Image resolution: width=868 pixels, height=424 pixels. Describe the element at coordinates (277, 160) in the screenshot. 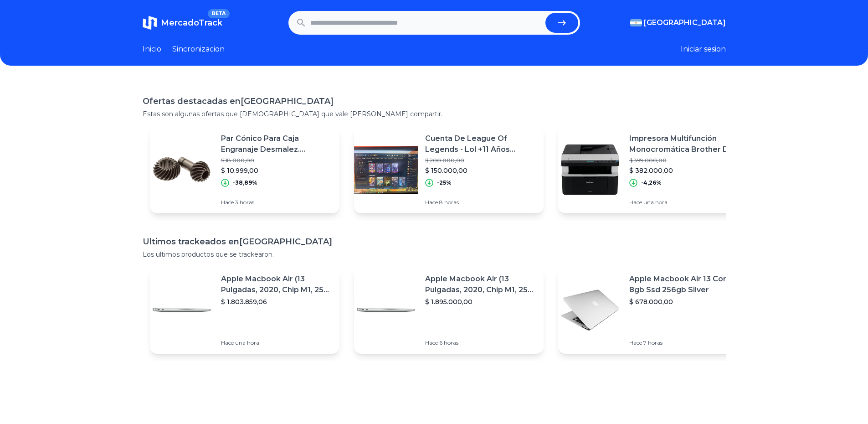

I see `p: $ 18.000,00` at that location.